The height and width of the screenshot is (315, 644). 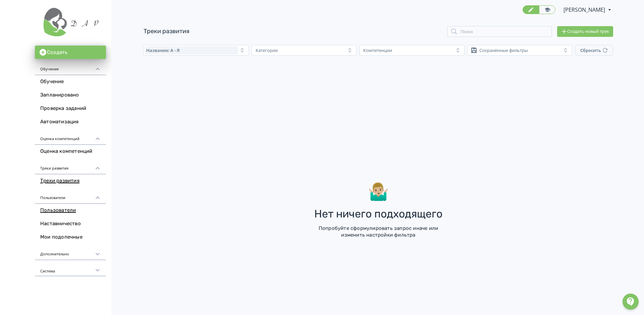 What do you see at coordinates (267, 50) in the screenshot?
I see `div: Категории` at bounding box center [267, 50].